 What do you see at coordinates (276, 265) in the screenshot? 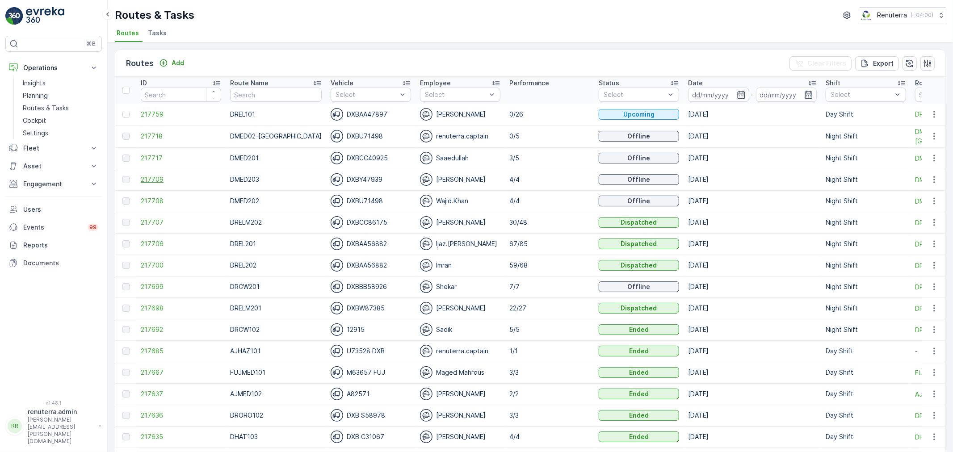
I see `td: DREL202` at bounding box center [276, 265].